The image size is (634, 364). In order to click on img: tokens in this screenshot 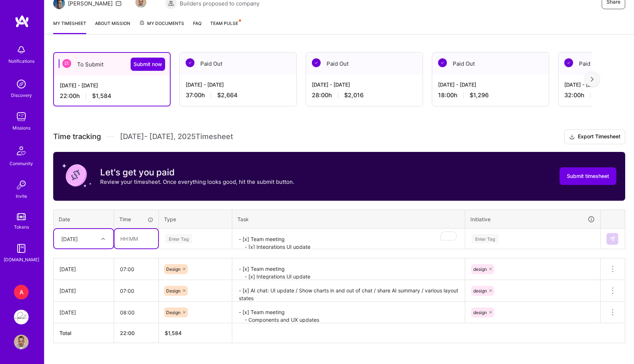, I will do `click(21, 217)`.